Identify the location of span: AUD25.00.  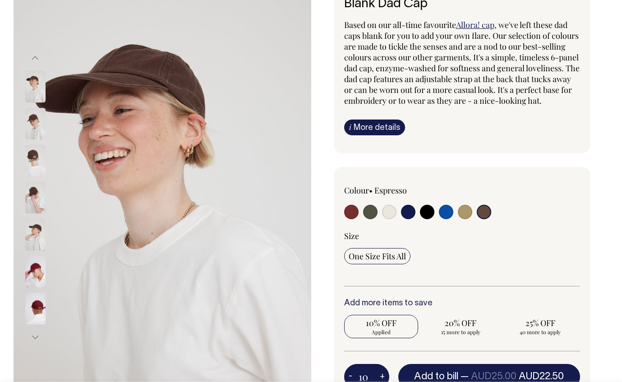
(494, 377).